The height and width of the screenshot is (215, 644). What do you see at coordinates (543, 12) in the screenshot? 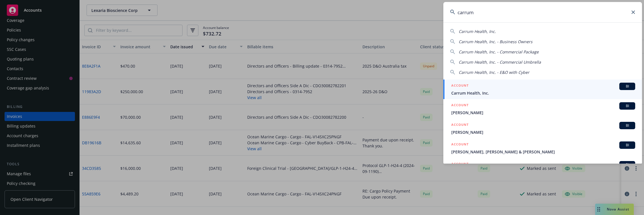
I see `input: Search...` at bounding box center [543, 12].